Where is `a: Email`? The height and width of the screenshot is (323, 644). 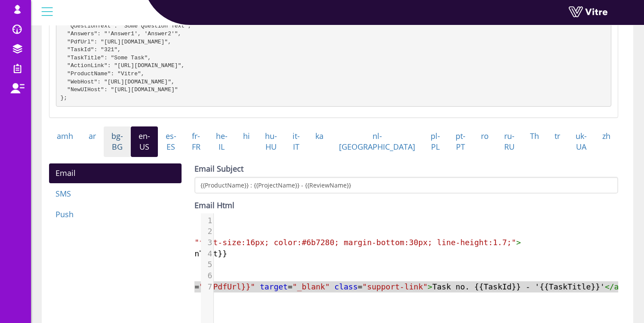
a: Email is located at coordinates (115, 173).